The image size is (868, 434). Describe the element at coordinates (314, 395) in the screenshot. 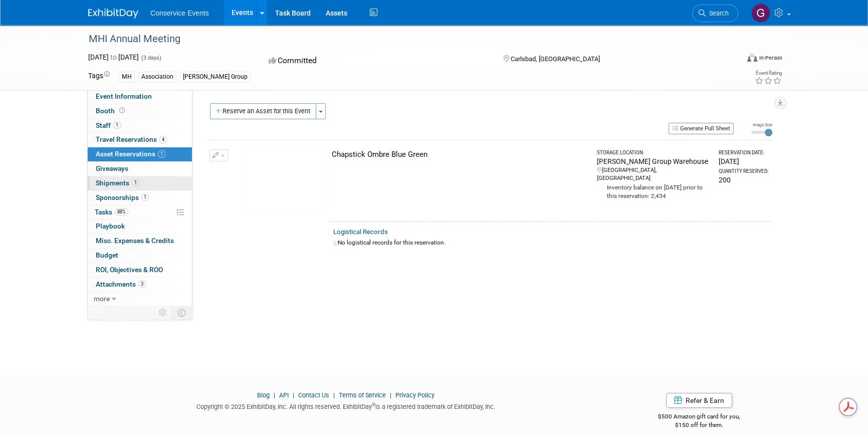

I see `a: Contact Us` at that location.